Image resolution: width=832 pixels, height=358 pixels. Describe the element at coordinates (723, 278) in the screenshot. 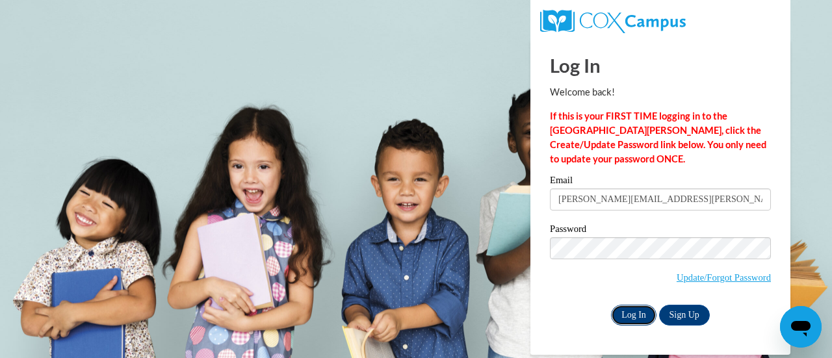

I see `a: Update/Forgot Password` at that location.